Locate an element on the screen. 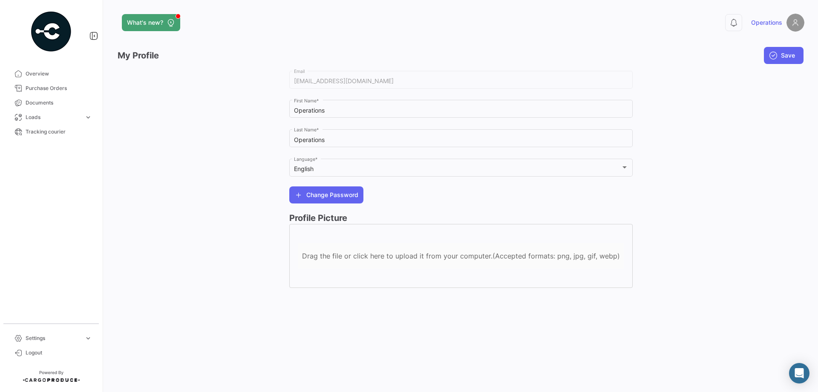  button: Save is located at coordinates (784, 55).